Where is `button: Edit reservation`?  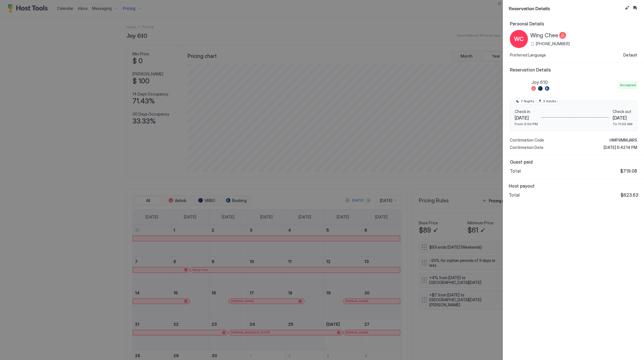 button: Edit reservation is located at coordinates (627, 8).